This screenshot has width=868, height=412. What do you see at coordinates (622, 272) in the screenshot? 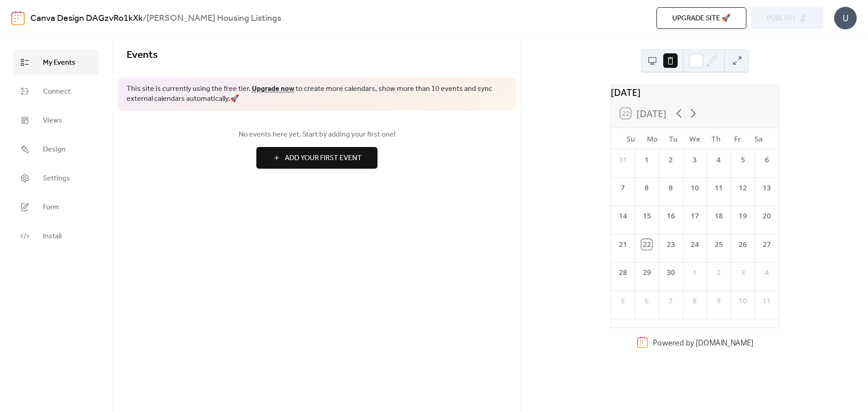
I see `div: 28` at bounding box center [622, 272].